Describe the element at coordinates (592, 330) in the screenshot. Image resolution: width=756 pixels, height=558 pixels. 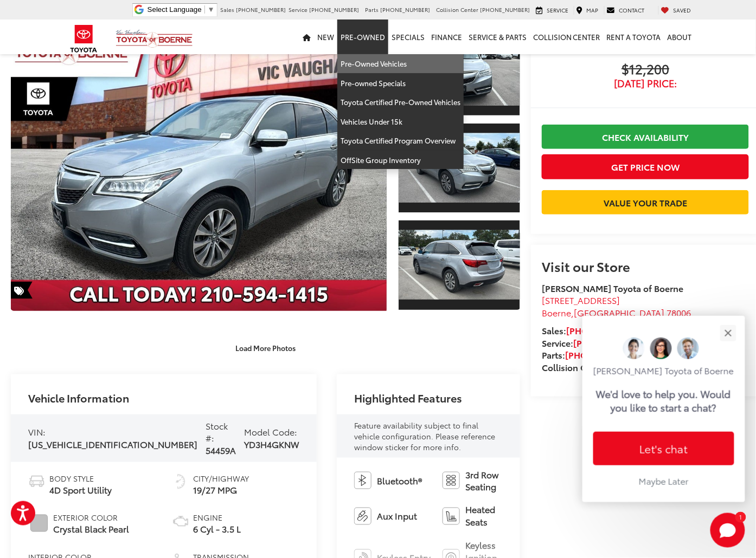
I see `strong: Sales:` at that location.